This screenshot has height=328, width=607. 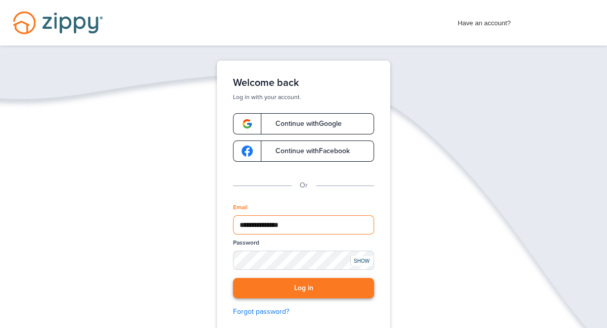 What do you see at coordinates (307, 151) in the screenshot?
I see `span: Continue with Facebook` at bounding box center [307, 151].